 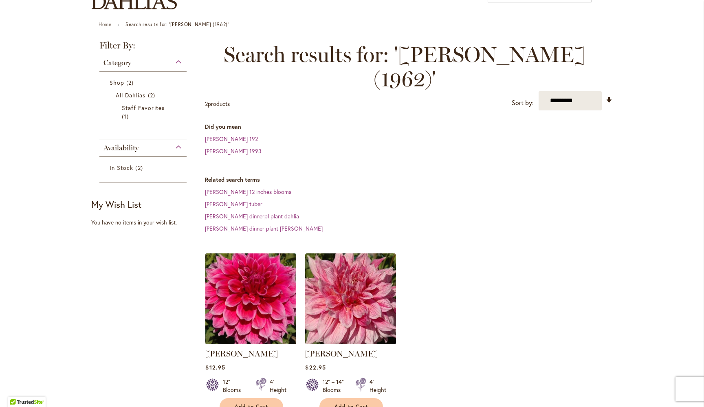 I want to click on span: Availability, so click(x=121, y=148).